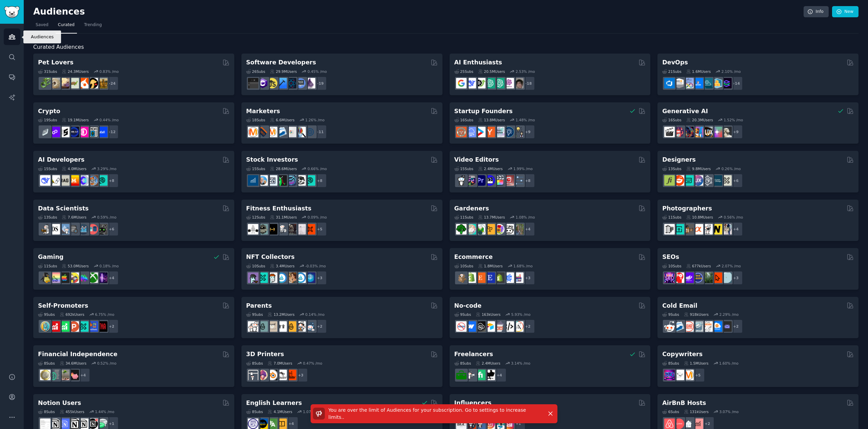  Describe the element at coordinates (717, 326) in the screenshot. I see `img: B2BSaaS` at that location.